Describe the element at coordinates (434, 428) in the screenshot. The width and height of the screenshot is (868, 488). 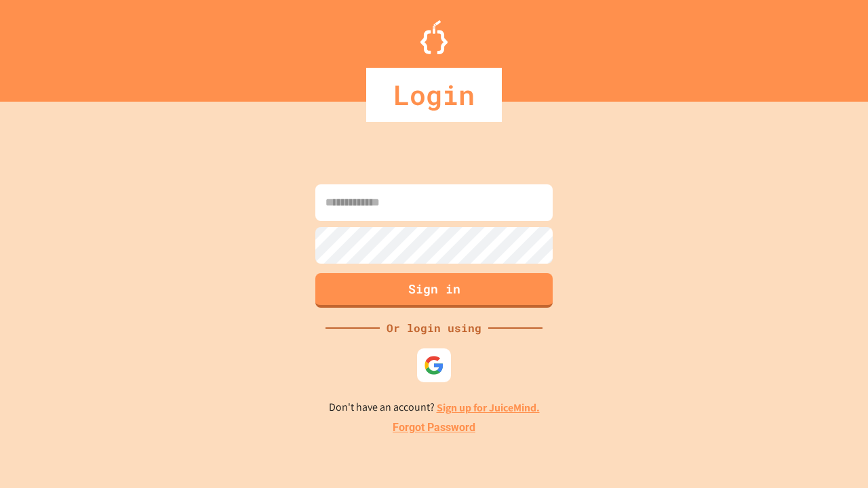
I see `a: Forgot Password` at that location.